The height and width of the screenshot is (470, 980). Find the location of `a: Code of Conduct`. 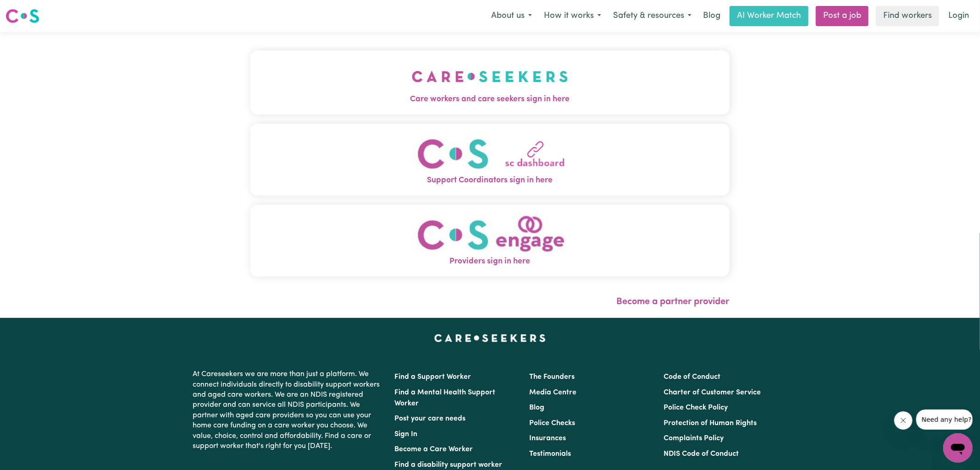

a: Code of Conduct is located at coordinates (692, 377).